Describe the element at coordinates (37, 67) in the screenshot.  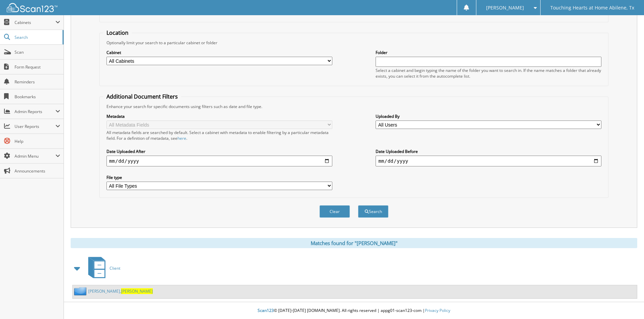
I see `span: Form Request` at that location.